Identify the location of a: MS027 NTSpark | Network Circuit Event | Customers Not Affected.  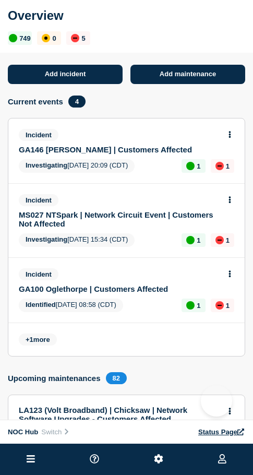
(120, 219).